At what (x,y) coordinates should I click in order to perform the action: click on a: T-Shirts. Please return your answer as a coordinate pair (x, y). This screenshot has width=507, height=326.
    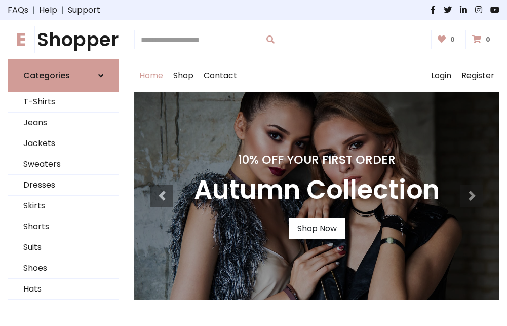
    Looking at the image, I should click on (63, 102).